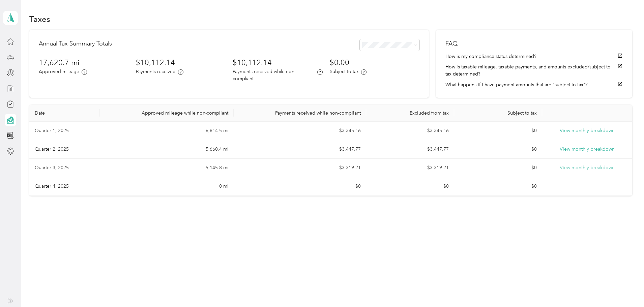 The height and width of the screenshot is (307, 644). I want to click on p: Approved mileage, so click(59, 72).